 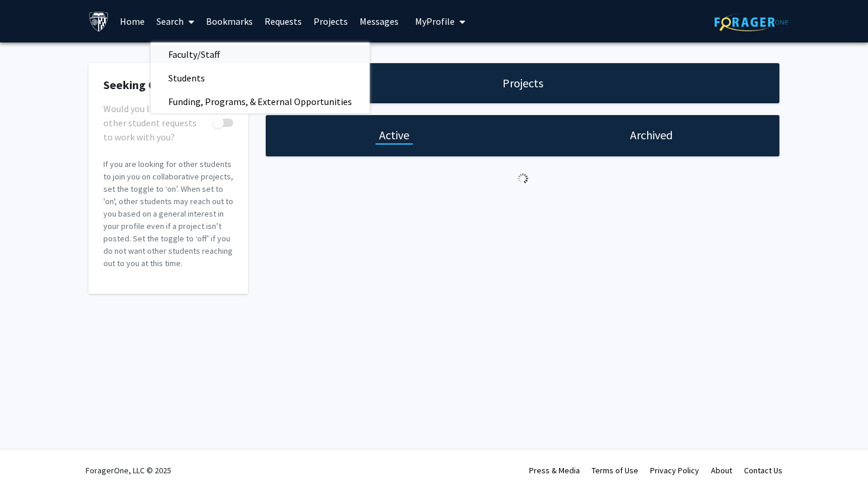 What do you see at coordinates (156, 122) in the screenshot?
I see `span: Would you like to receive other student requests to work with you?` at bounding box center [156, 122].